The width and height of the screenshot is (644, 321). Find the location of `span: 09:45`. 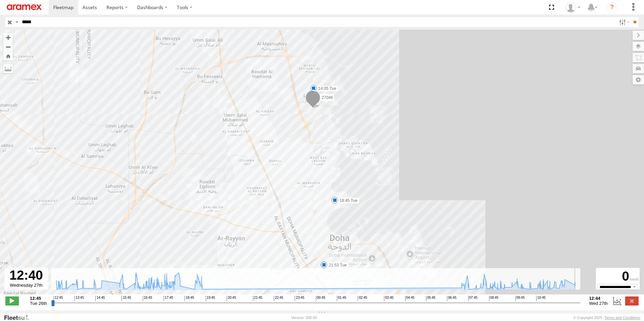

span: 09:45 is located at coordinates (520, 299).